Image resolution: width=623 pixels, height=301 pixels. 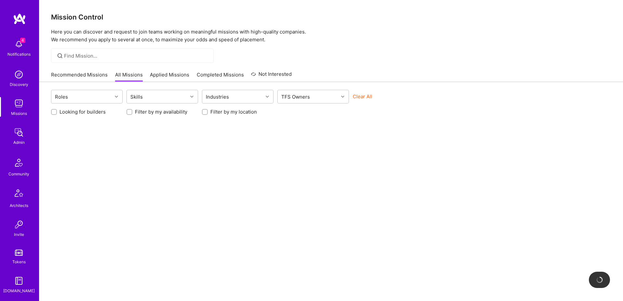 What do you see at coordinates (61, 97) in the screenshot?
I see `div: Roles` at bounding box center [61, 97].